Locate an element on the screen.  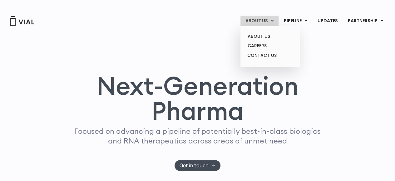
p: Focused on advancing a pipeline of potentially best-in-class biologics and RNA therapeutics acros... is located at coordinates (197, 136).